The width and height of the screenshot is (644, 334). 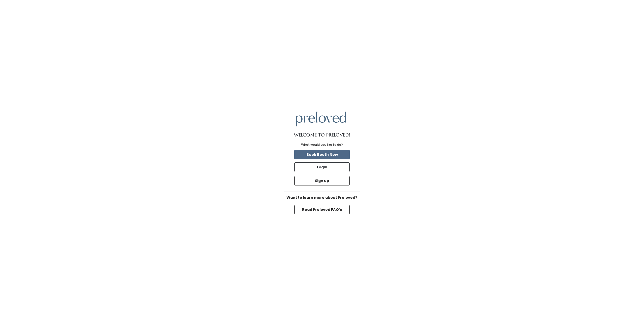 I want to click on button: Book Booth Now, so click(x=322, y=155).